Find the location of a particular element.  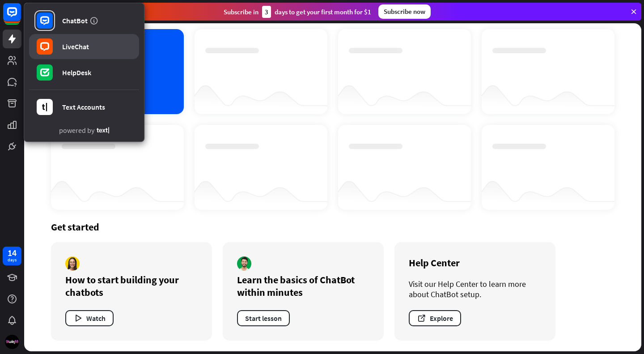

button: Explore is located at coordinates (435, 319).